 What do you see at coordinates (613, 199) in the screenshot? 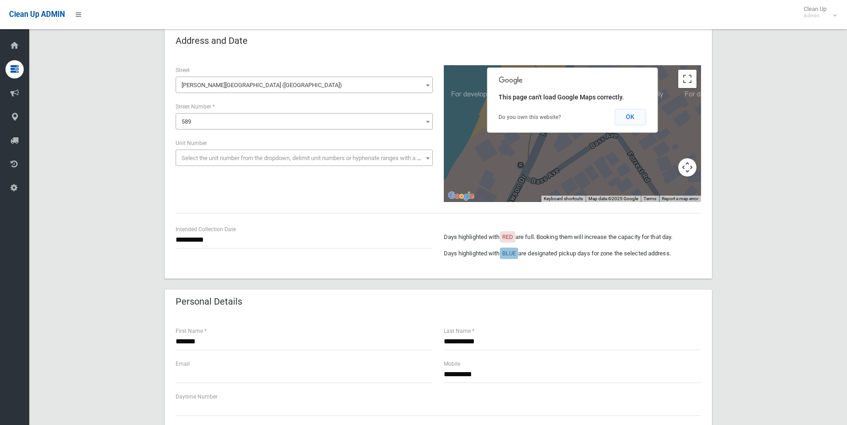
I see `span: Map data ©2025 Google` at bounding box center [613, 199].